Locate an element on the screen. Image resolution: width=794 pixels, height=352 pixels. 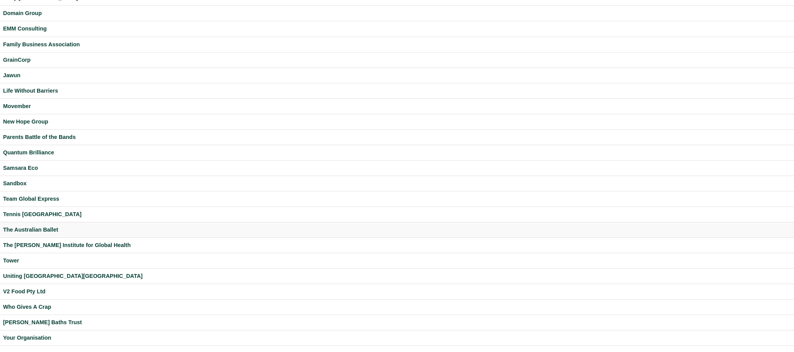
a: The Australian Ballet is located at coordinates (397, 230).